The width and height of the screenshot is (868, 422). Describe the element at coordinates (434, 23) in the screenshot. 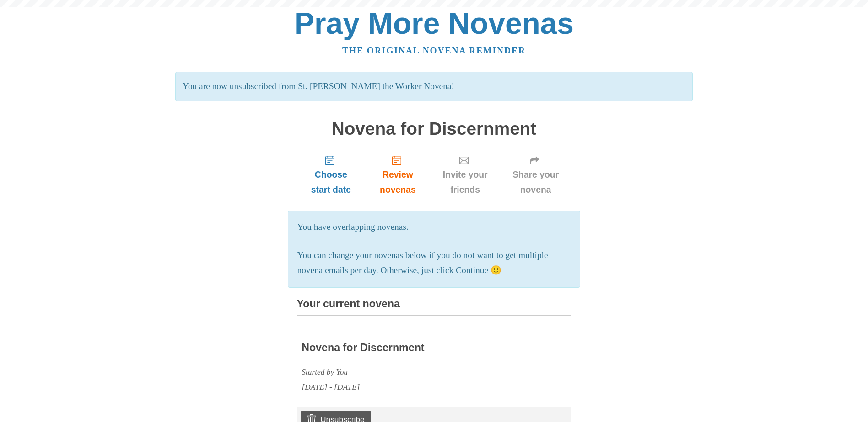

I see `a: Pray More Novenas` at that location.